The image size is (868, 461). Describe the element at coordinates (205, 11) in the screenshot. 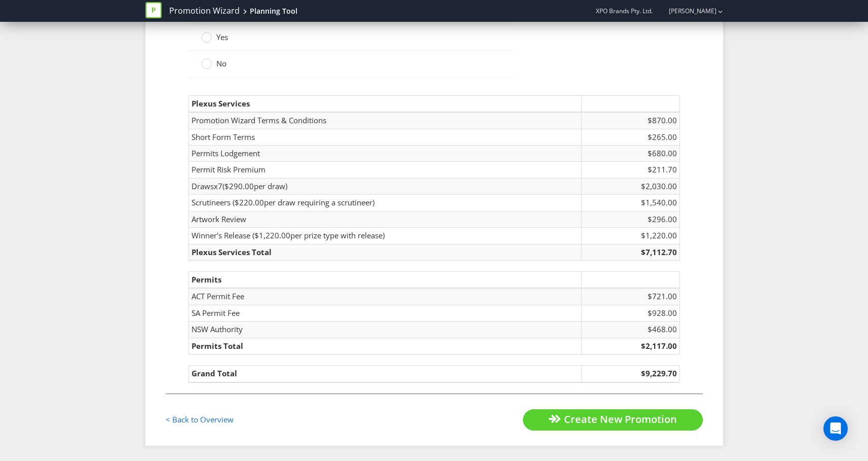

I see `a: Promotion Wizard` at that location.